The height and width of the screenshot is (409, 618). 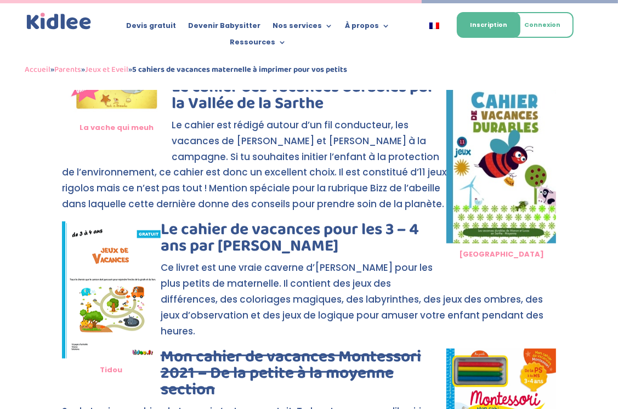 I want to click on a: La vache qui meuh, so click(x=116, y=127).